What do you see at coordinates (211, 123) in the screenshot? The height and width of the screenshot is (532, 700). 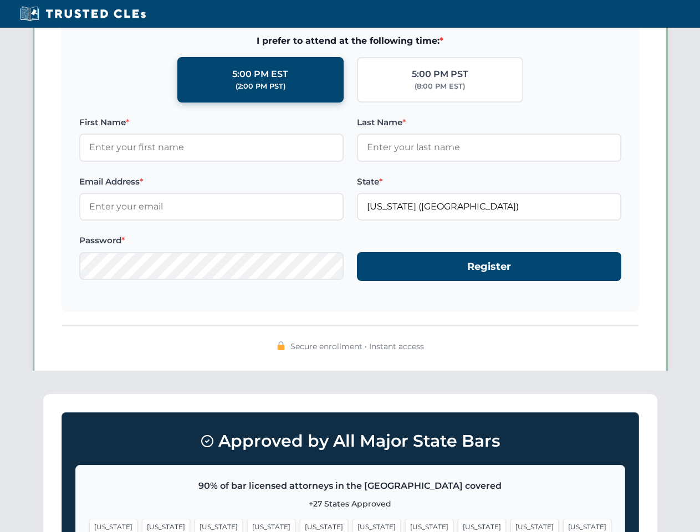 I see `label: First Name` at bounding box center [211, 123].